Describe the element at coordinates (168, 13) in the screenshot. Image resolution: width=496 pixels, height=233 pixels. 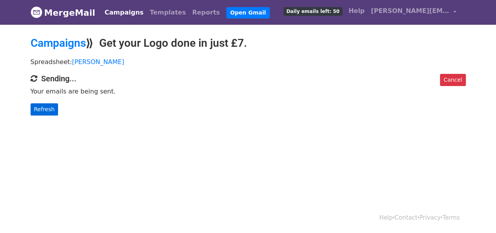
I see `a: Templates` at that location.